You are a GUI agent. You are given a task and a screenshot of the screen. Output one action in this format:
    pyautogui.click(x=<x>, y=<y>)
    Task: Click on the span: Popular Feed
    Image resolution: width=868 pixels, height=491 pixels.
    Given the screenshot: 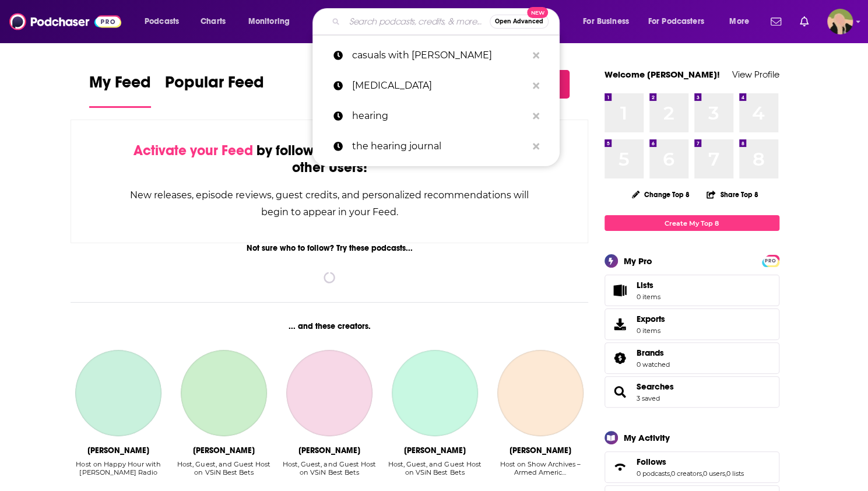 What is the action you would take?
    pyautogui.click(x=214, y=86)
    